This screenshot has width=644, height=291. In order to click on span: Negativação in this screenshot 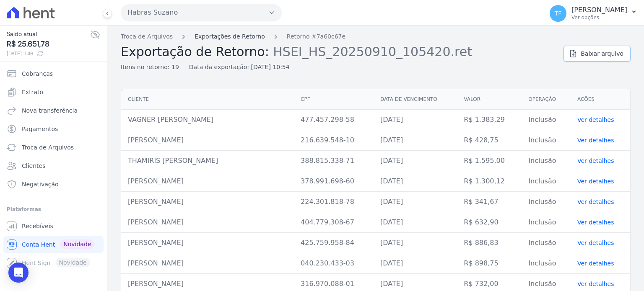, I will do `click(40, 184)`.